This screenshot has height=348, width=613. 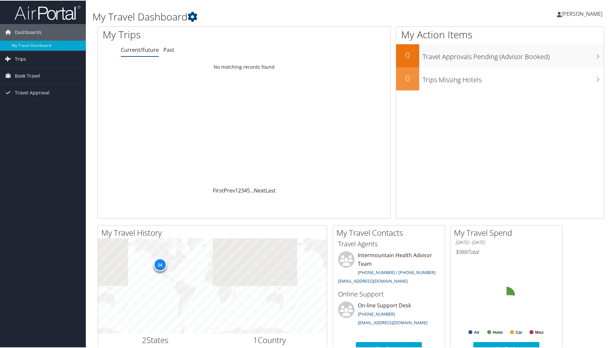 What do you see at coordinates (160, 264) in the screenshot?
I see `div: 24` at bounding box center [160, 264].